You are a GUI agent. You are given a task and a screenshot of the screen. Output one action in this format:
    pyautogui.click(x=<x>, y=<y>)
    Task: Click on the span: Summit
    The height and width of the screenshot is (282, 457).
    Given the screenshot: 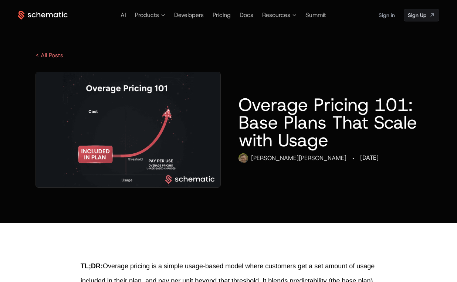 What is the action you would take?
    pyautogui.click(x=316, y=15)
    